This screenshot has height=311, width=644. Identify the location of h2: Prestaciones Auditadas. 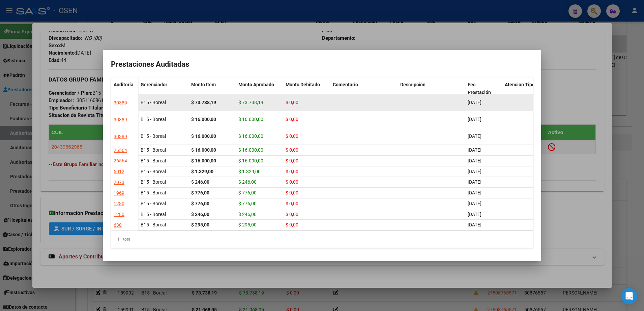
(322, 65).